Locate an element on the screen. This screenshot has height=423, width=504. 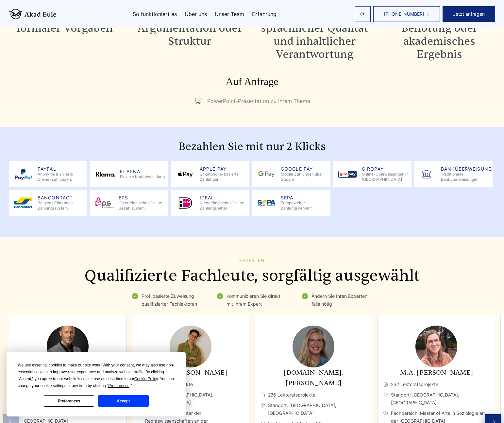
img: Mag. Adrian Demir is located at coordinates (191, 346).